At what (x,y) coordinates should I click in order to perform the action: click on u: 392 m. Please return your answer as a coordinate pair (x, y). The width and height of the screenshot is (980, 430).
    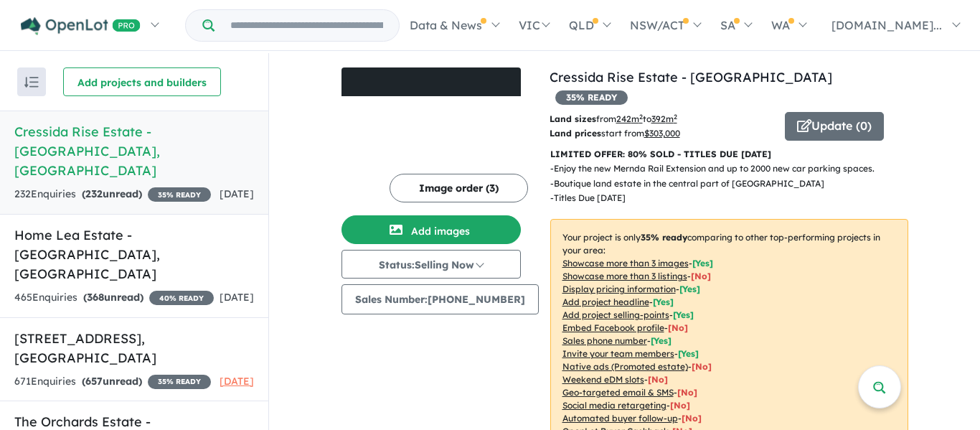
    Looking at the image, I should click on (664, 118).